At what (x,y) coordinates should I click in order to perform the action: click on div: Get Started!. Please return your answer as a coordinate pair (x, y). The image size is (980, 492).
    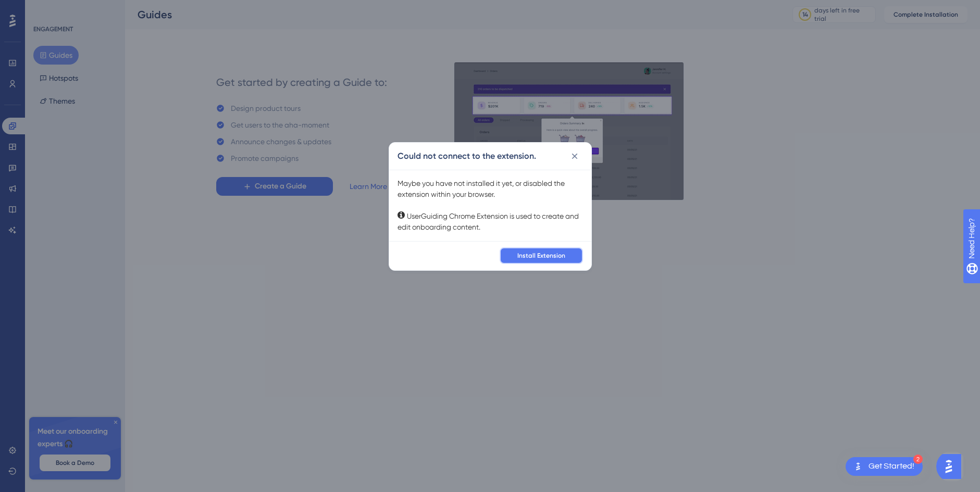
    Looking at the image, I should click on (891, 466).